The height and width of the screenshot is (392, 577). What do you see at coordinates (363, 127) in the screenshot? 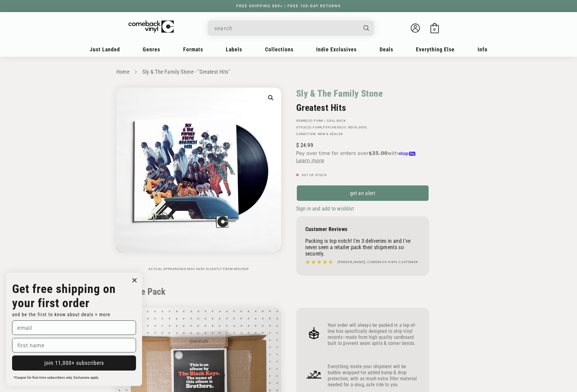
I see `a: Soul` at bounding box center [363, 127].